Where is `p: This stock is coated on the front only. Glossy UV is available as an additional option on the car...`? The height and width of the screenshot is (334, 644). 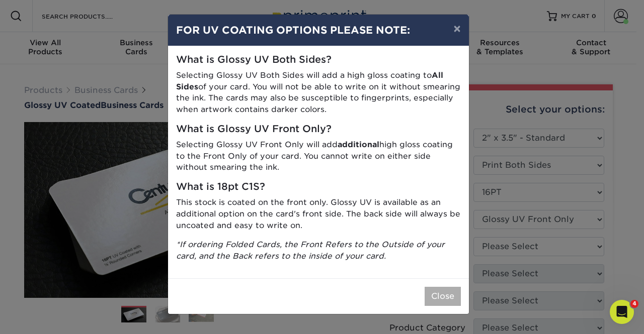 p: This stock is coated on the front only. Glossy UV is available as an additional option on the car... is located at coordinates (319, 214).